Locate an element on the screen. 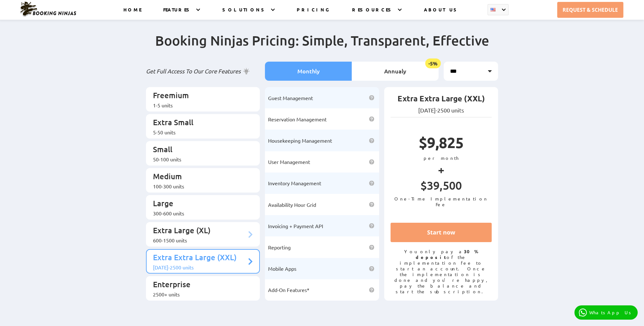 The image size is (644, 326). p: Extra Large (XL) is located at coordinates (199, 231).